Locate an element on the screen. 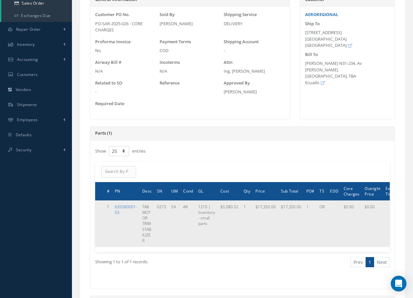 This screenshot has width=413, height=298. label: Attn is located at coordinates (228, 62).